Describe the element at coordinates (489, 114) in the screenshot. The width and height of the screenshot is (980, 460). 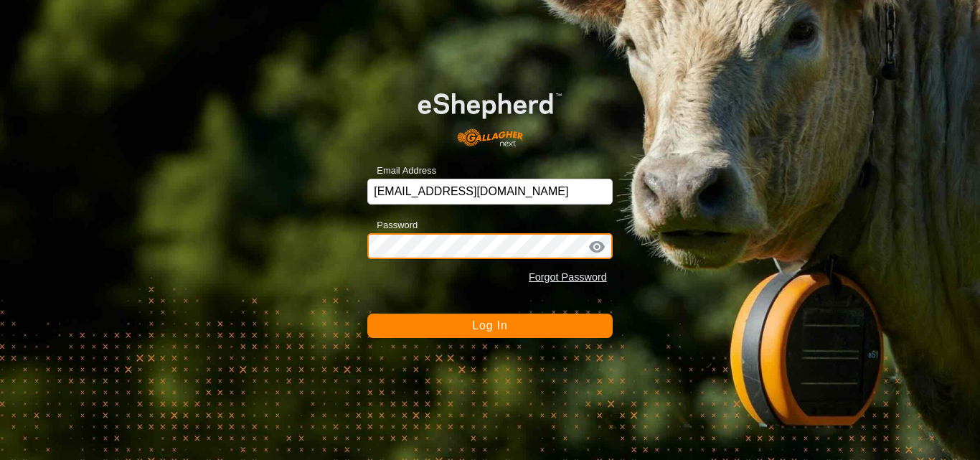
I see `img: E-shepherd Logo` at that location.